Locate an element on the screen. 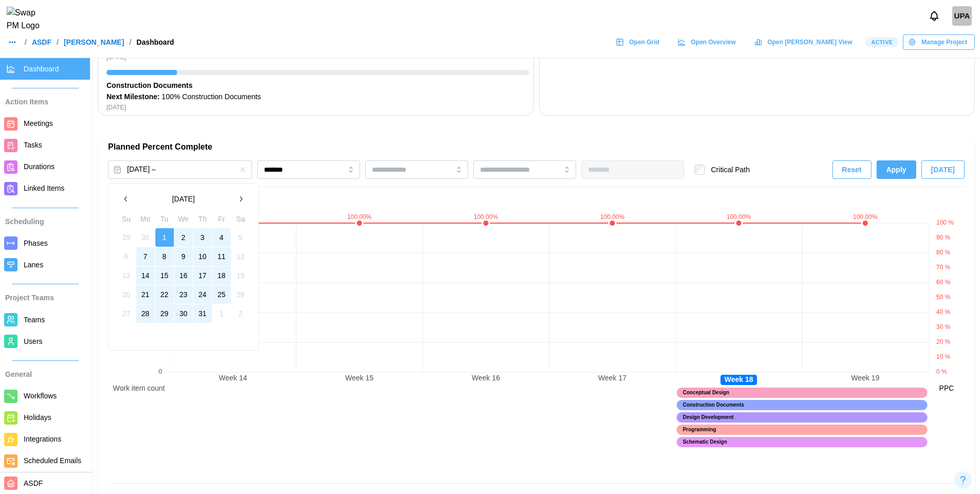 The image size is (980, 494). button: 3 July 2025 is located at coordinates (203, 237).